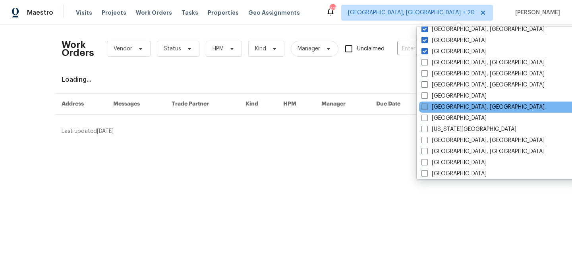  Describe the element at coordinates (309, 49) in the screenshot. I see `span: Manager` at that location.